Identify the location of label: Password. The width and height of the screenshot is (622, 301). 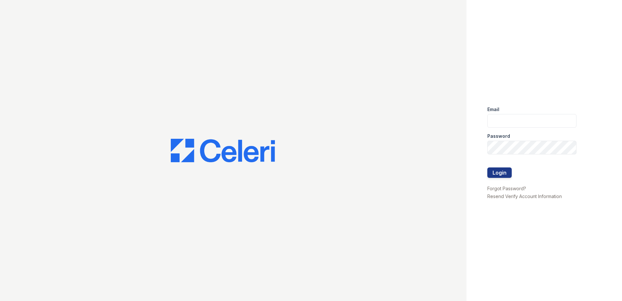
(499, 136).